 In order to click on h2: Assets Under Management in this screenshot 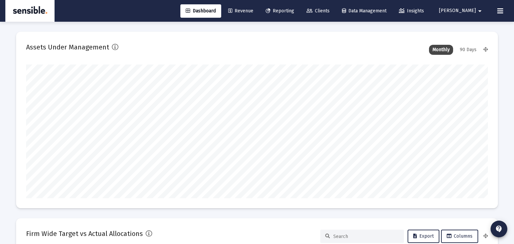, I will do `click(68, 47)`.